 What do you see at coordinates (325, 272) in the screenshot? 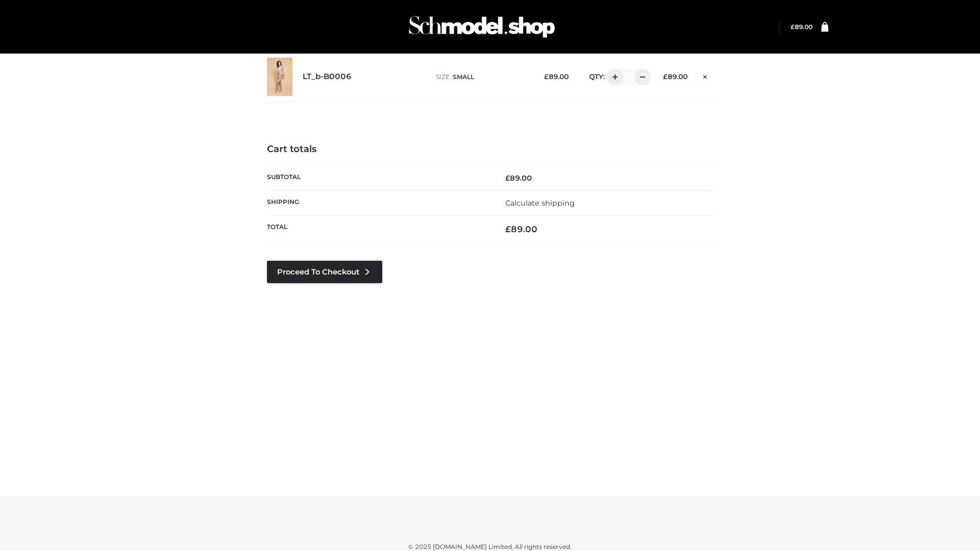
I see `a: Proceed to Checkout` at bounding box center [325, 272].